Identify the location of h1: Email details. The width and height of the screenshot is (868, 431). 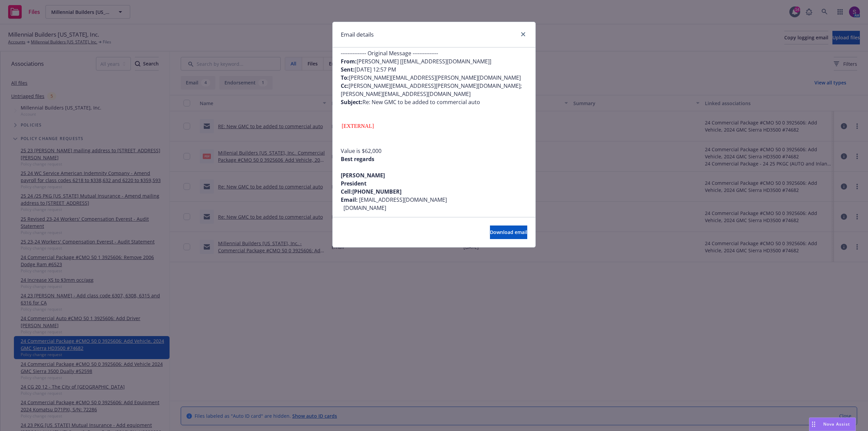
(357, 35).